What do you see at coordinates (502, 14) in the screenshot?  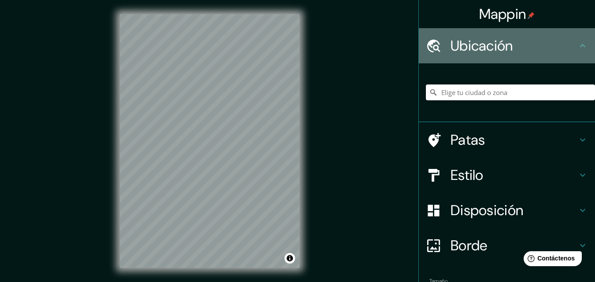 I see `font: Mappin` at bounding box center [502, 14].